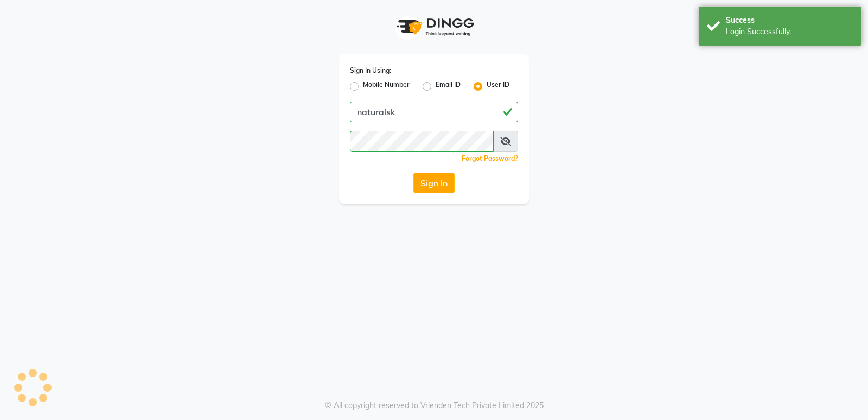 The width and height of the screenshot is (868, 420). I want to click on label: Email ID, so click(448, 86).